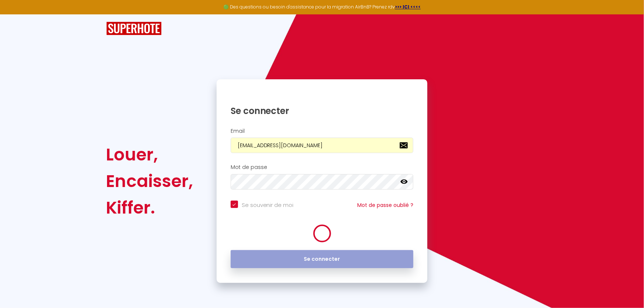 The height and width of the screenshot is (308, 644). What do you see at coordinates (322, 145) in the screenshot?
I see `input: Ton Email` at bounding box center [322, 145].